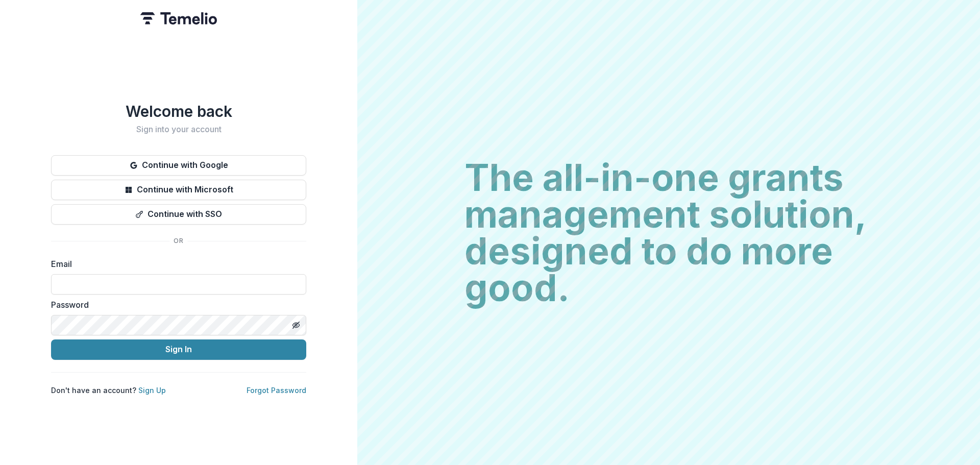  Describe the element at coordinates (178, 111) in the screenshot. I see `h1: Welcome back` at that location.